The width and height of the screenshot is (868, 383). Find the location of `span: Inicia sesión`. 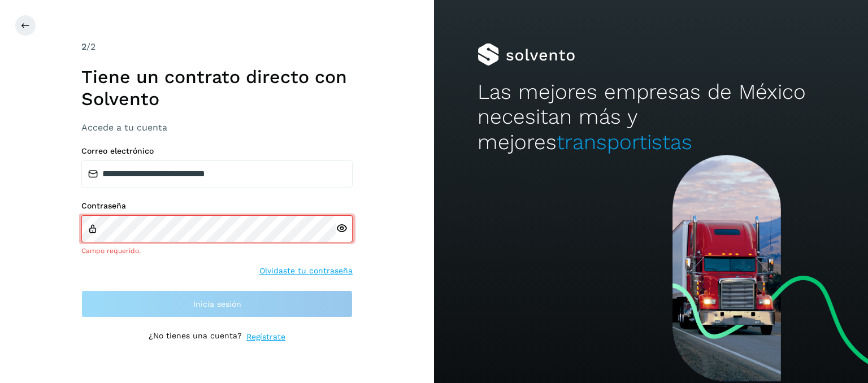

span: Inicia sesión is located at coordinates (217, 304).